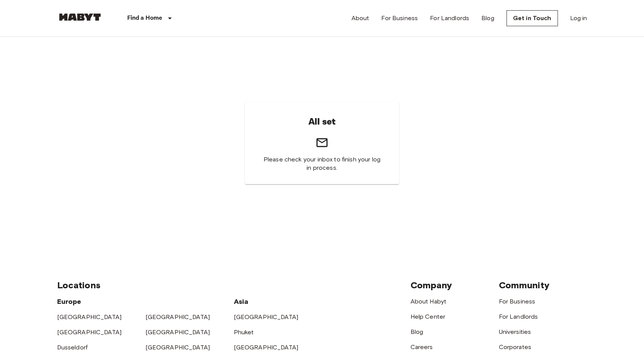 This screenshot has height=354, width=644. I want to click on span: Europe, so click(69, 302).